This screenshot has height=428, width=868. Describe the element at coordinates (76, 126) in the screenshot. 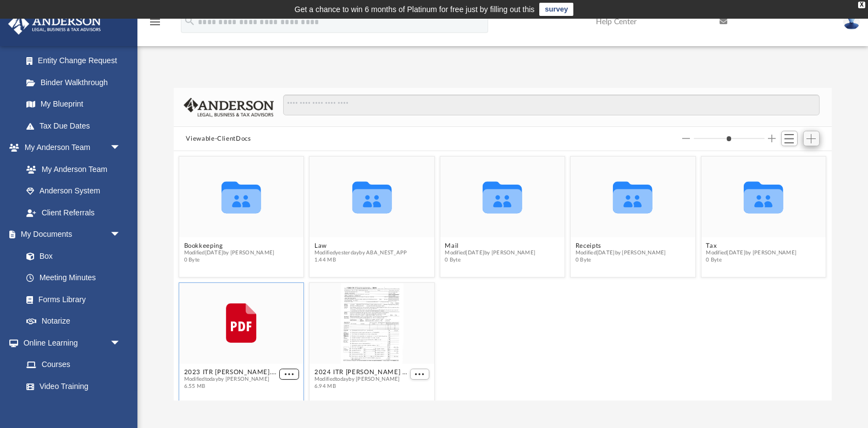

I see `a: Tax Due Dates` at that location.